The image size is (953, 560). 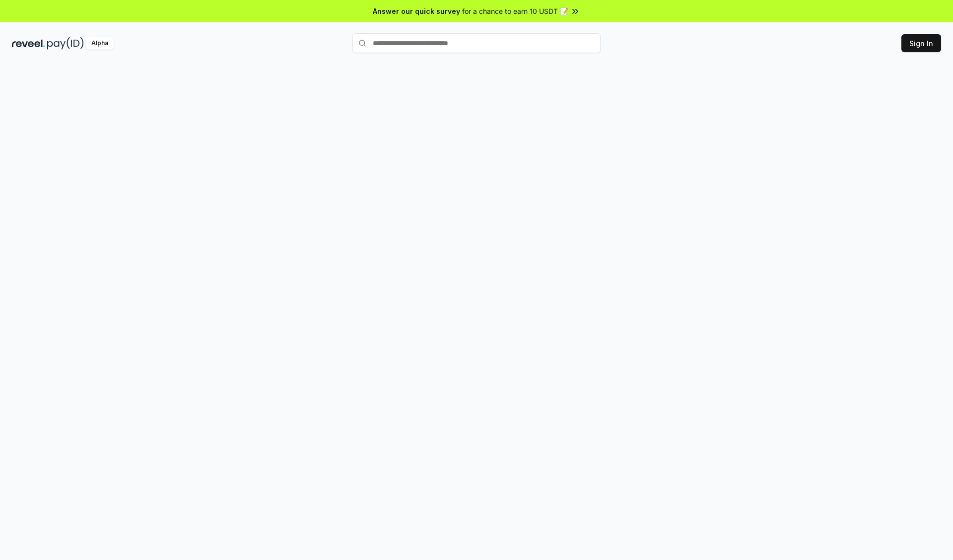 What do you see at coordinates (417, 11) in the screenshot?
I see `span: Answer our quick survey` at bounding box center [417, 11].